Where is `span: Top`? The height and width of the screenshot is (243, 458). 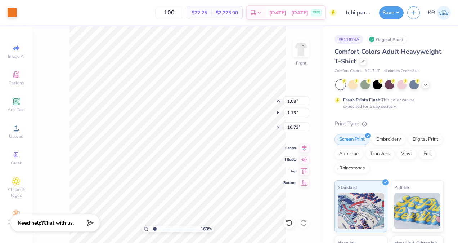
span: Top is located at coordinates (290, 171).